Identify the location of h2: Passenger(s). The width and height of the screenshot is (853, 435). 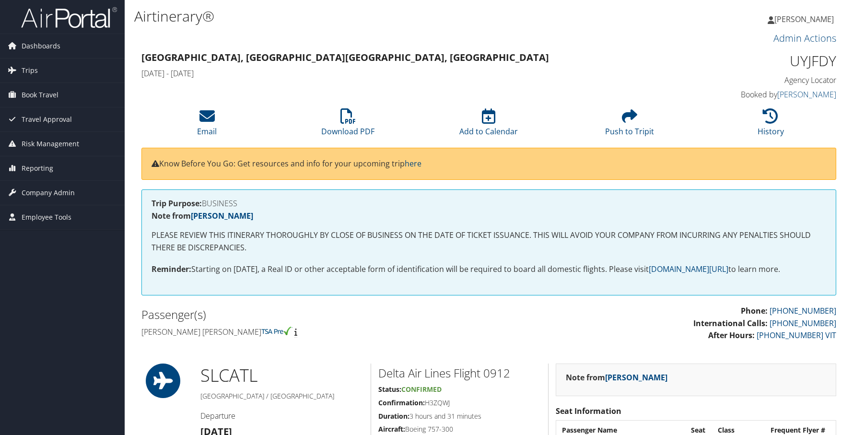
(312, 315).